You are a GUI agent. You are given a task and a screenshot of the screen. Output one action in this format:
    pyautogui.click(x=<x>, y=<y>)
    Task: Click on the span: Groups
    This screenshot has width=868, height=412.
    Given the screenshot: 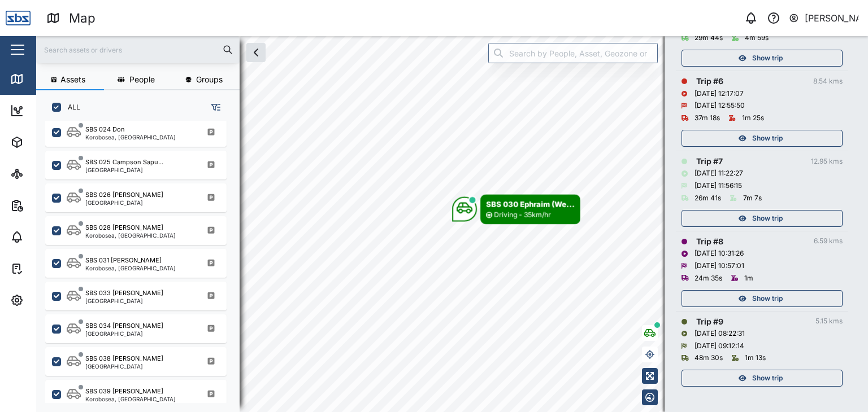 What is the action you would take?
    pyautogui.click(x=209, y=80)
    